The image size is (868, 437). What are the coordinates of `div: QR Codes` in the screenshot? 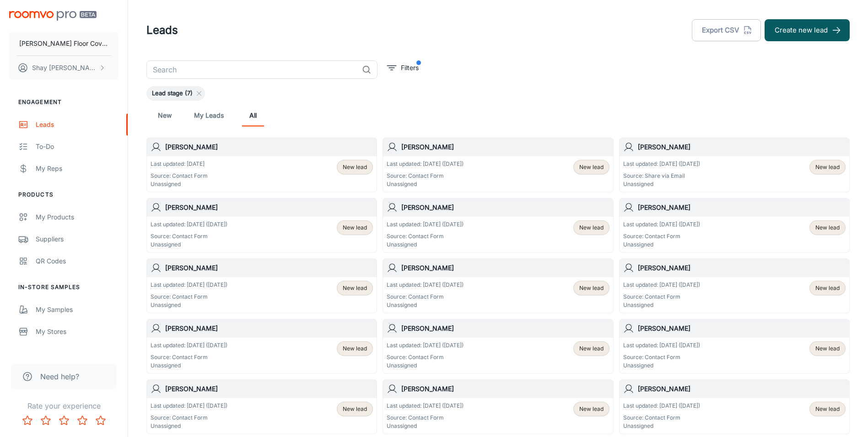 It's located at (77, 261).